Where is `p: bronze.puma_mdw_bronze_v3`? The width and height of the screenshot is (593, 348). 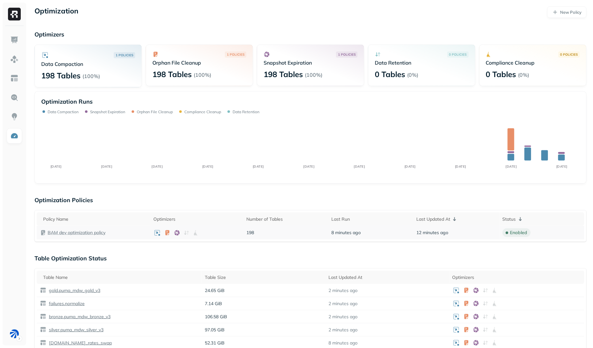
p: bronze.puma_mdw_bronze_v3 is located at coordinates (79, 316).